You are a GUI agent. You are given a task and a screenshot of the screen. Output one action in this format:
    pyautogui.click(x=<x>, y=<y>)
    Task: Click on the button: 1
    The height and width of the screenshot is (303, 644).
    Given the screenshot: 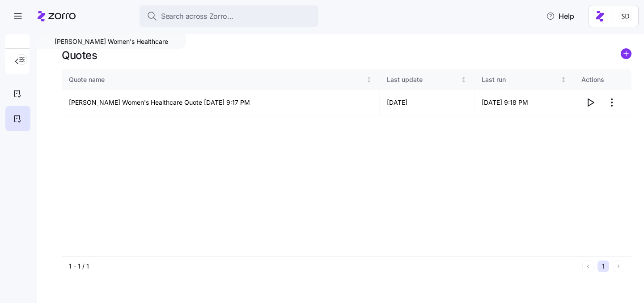 What is the action you would take?
    pyautogui.click(x=603, y=266)
    